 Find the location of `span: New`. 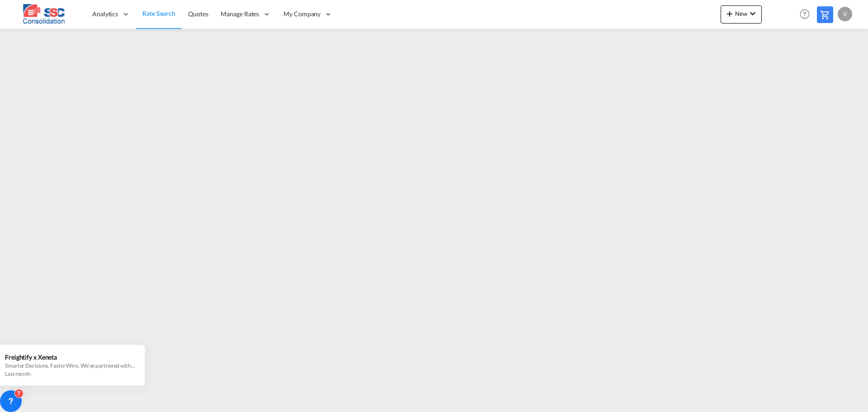

span: New is located at coordinates (741, 14).